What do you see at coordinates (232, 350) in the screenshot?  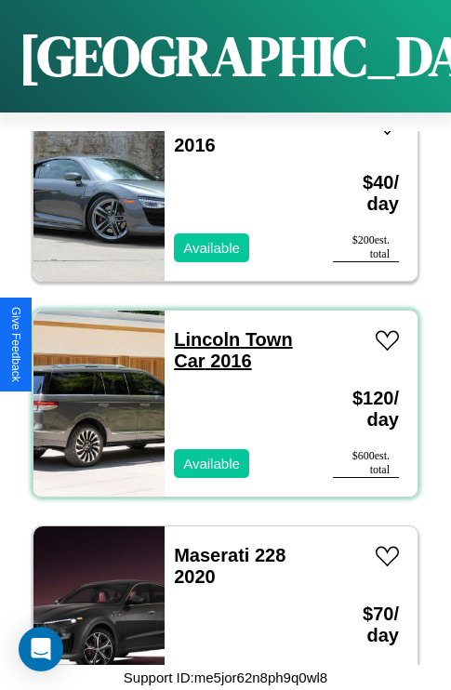 I see `a: Lincoln Town Car 2016` at bounding box center [232, 350].